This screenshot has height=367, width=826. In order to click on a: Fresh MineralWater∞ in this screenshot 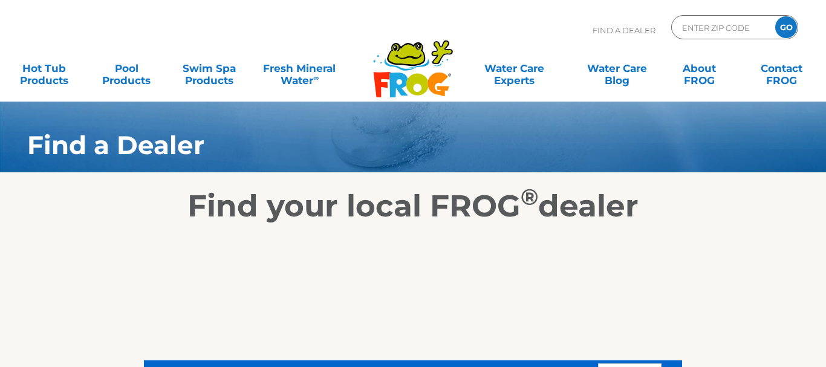, I will do `click(299, 68)`.